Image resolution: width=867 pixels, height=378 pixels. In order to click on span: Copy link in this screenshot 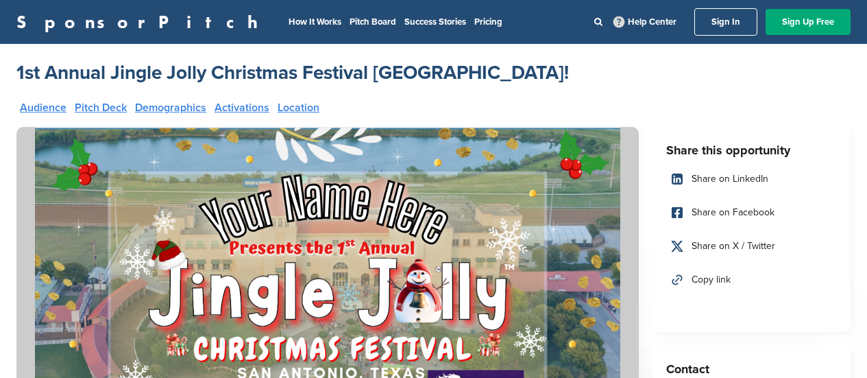, I will do `click(711, 280)`.